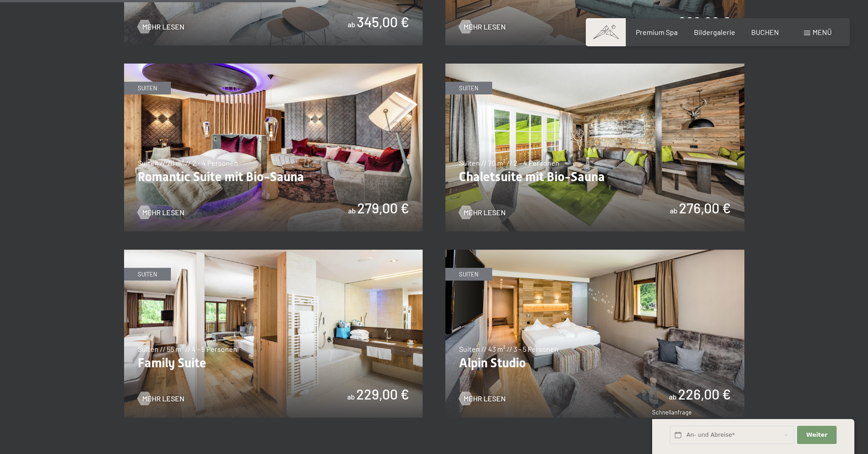 The image size is (868, 454). I want to click on a: Family Suite, so click(274, 253).